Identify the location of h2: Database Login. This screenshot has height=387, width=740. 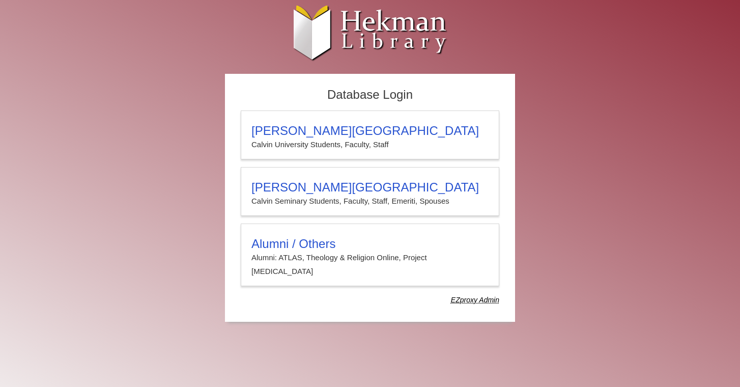
(370, 95).